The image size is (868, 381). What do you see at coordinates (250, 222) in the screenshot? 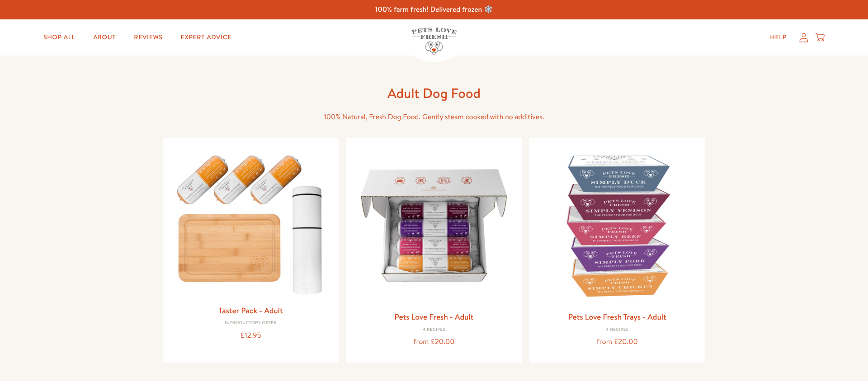
I see `img: Taster Pack - Adult` at bounding box center [250, 222].